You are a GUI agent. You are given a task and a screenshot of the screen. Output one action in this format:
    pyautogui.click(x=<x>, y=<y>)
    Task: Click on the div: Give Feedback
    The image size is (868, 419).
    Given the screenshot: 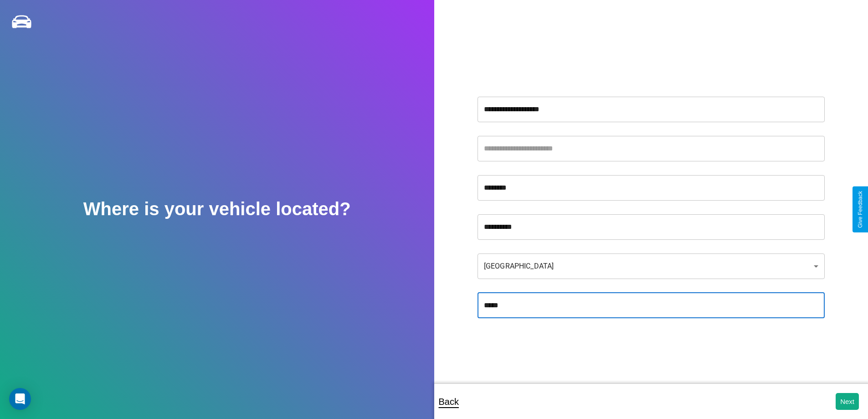 What is the action you would take?
    pyautogui.click(x=860, y=209)
    